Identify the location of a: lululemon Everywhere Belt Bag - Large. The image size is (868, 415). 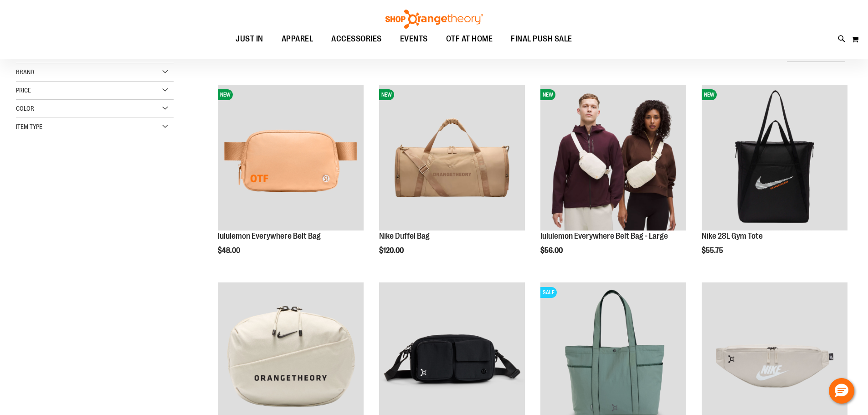
(604, 236).